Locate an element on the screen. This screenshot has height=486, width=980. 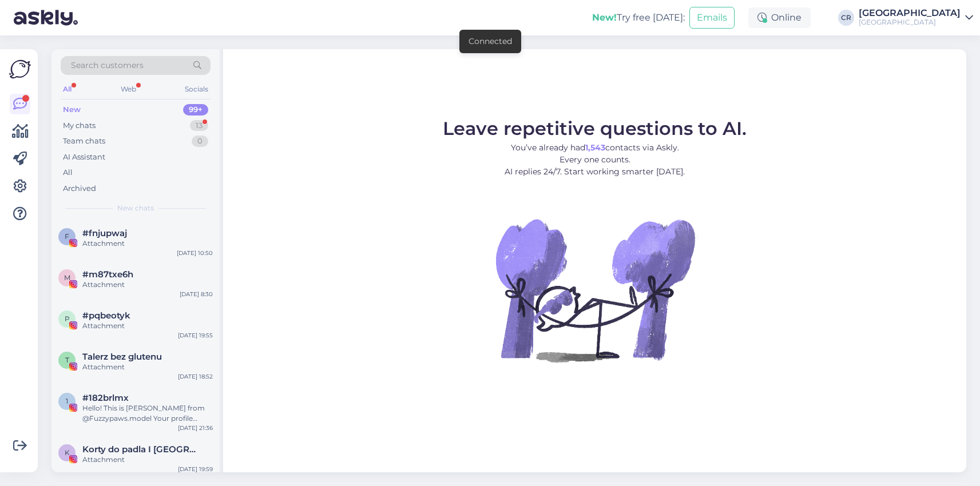
div: New is located at coordinates (72, 110).